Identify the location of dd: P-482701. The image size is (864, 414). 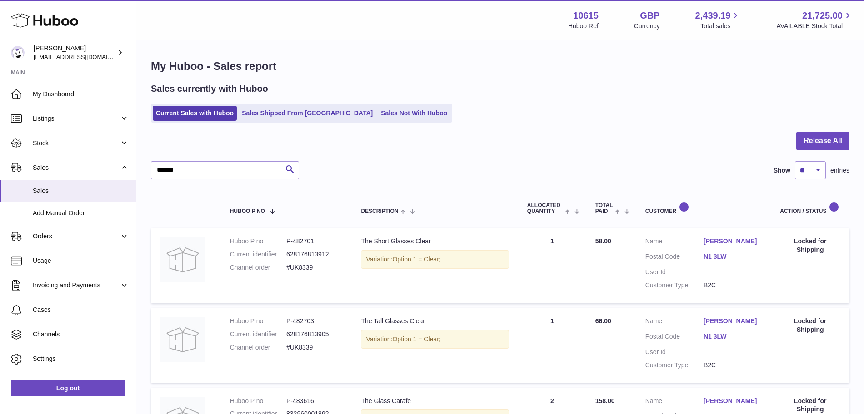
(314, 241).